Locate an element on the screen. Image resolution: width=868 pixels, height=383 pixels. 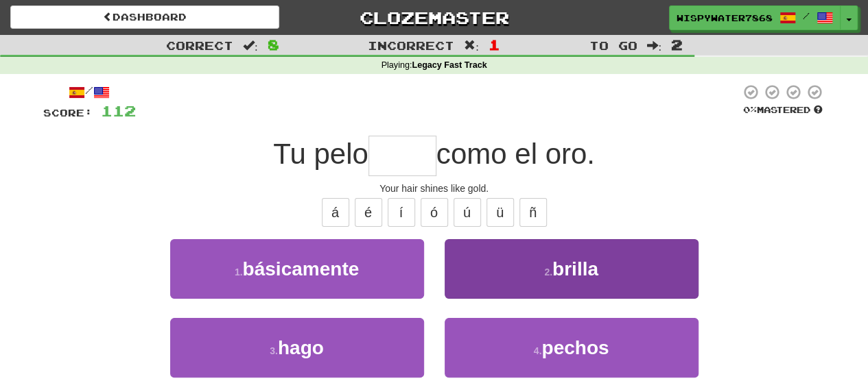
span: To go is located at coordinates (612, 45).